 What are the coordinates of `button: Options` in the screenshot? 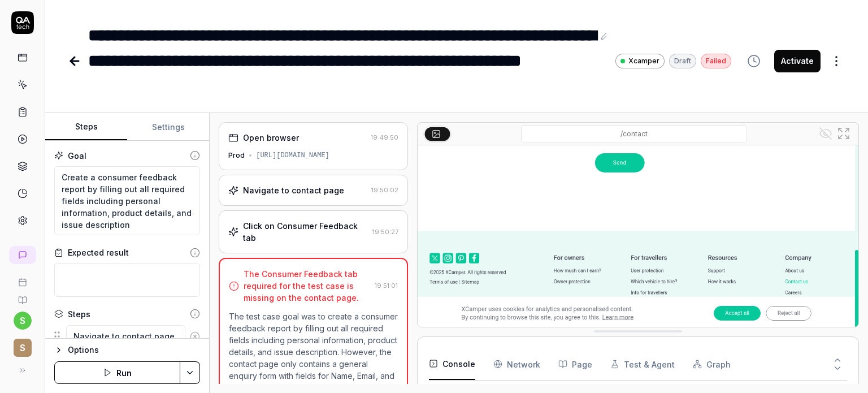 It's located at (127, 350).